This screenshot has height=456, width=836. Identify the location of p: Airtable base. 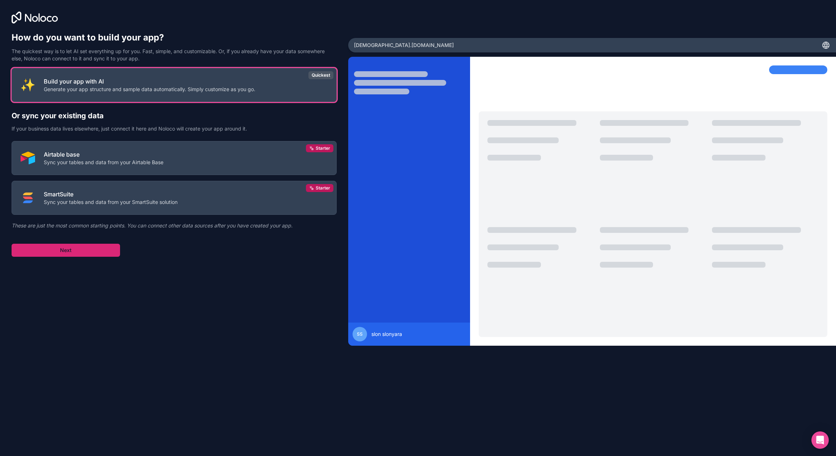
(103, 154).